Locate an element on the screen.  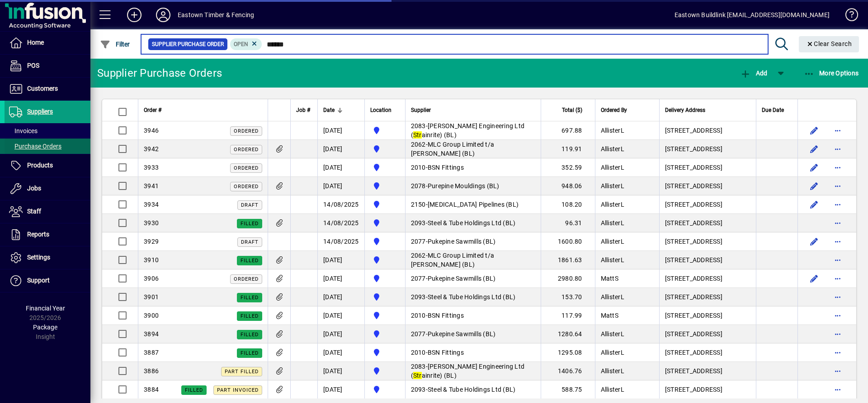
em: Str is located at coordinates (417, 376).